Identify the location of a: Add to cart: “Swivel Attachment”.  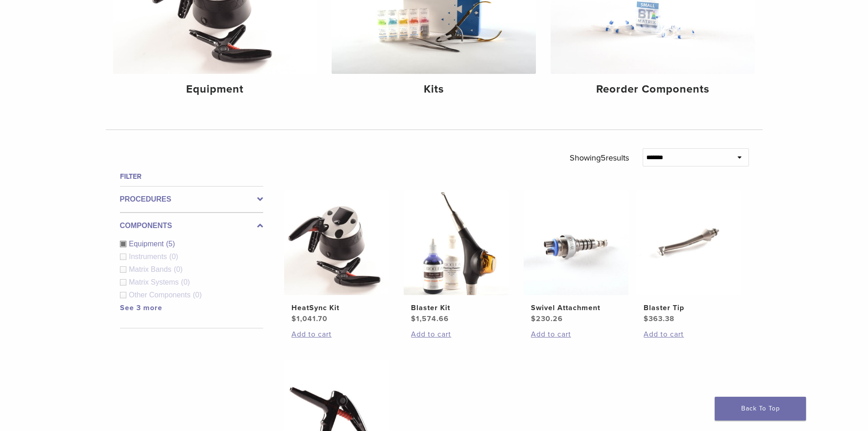
(576, 334).